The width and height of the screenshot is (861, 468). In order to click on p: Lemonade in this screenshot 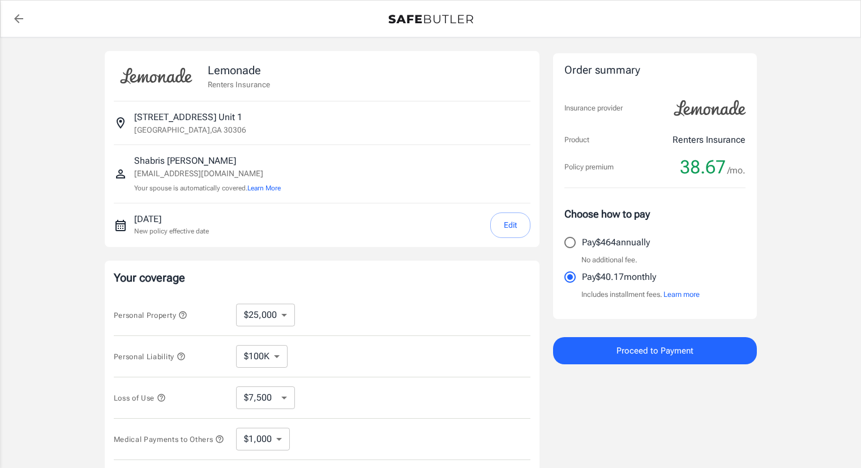, I will do `click(239, 70)`.